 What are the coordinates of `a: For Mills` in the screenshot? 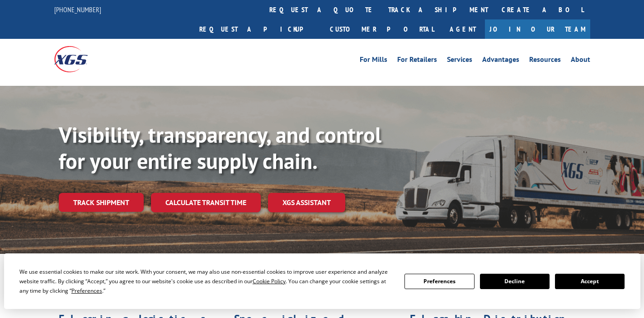 It's located at (373, 61).